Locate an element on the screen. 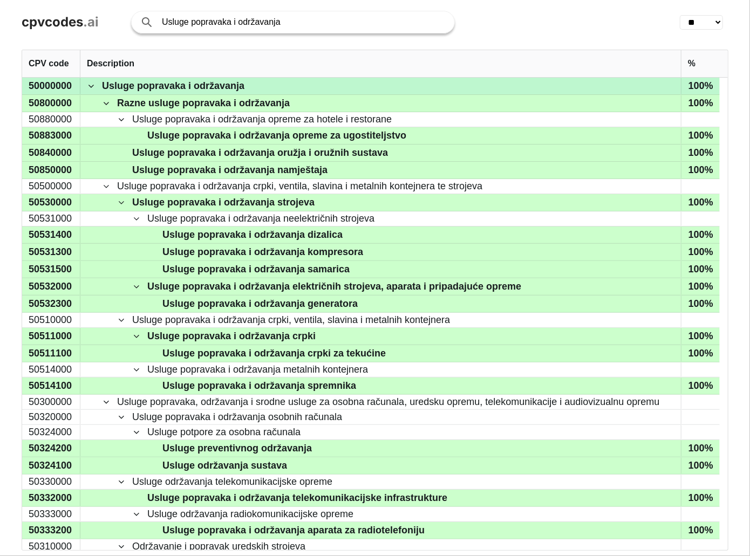 The width and height of the screenshot is (750, 556). span: CPV code is located at coordinates (49, 64).